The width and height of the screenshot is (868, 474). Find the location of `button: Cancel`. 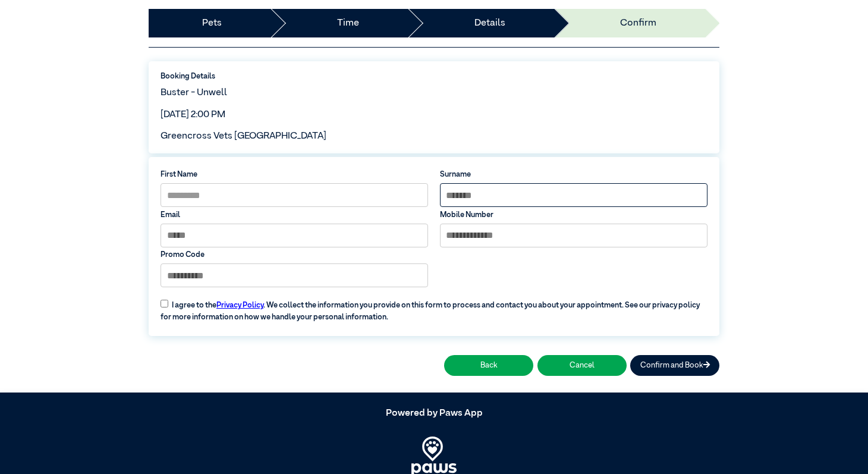

button: Cancel is located at coordinates (582, 365).